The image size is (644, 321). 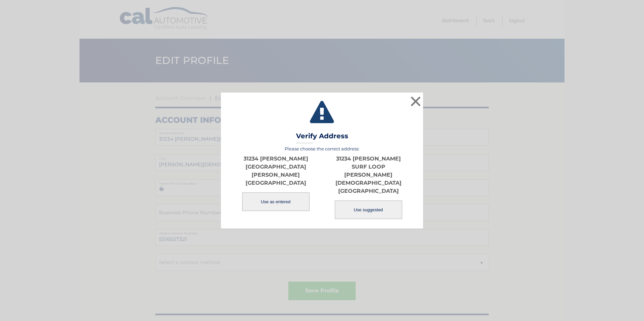 What do you see at coordinates (276, 201) in the screenshot?
I see `button: Use as entered` at bounding box center [276, 201].